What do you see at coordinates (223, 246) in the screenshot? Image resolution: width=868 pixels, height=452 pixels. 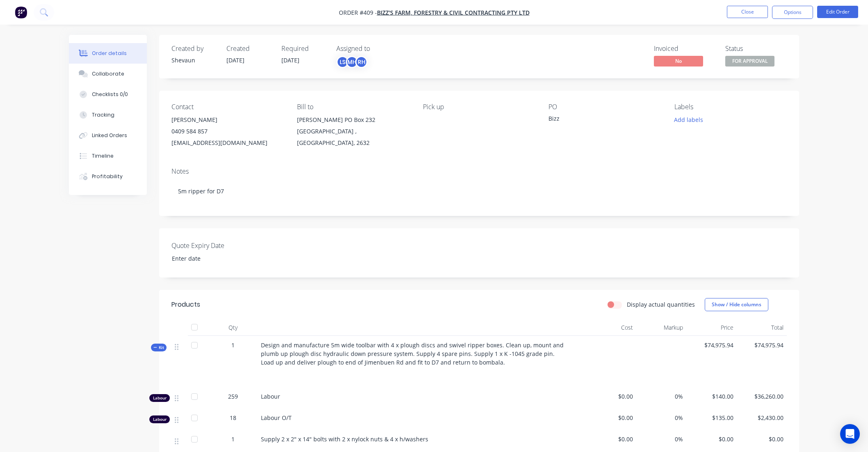 I see `label: Quote Expiry Date` at bounding box center [223, 246].